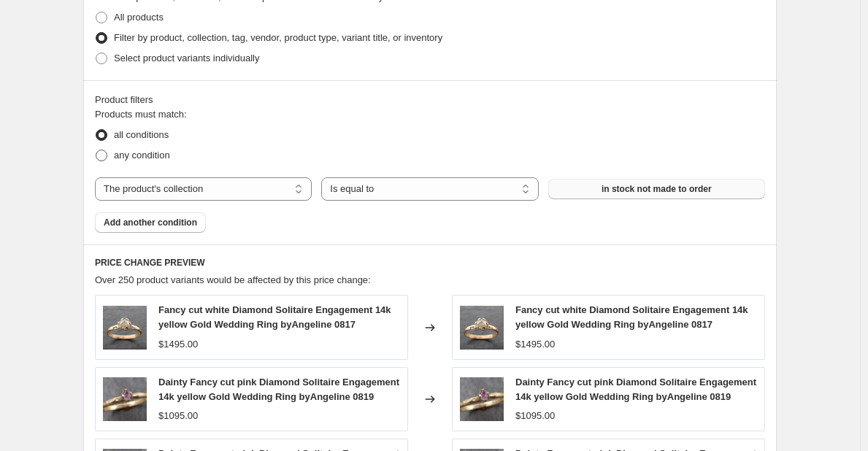 The image size is (868, 451). I want to click on span: Add another condition, so click(151, 223).